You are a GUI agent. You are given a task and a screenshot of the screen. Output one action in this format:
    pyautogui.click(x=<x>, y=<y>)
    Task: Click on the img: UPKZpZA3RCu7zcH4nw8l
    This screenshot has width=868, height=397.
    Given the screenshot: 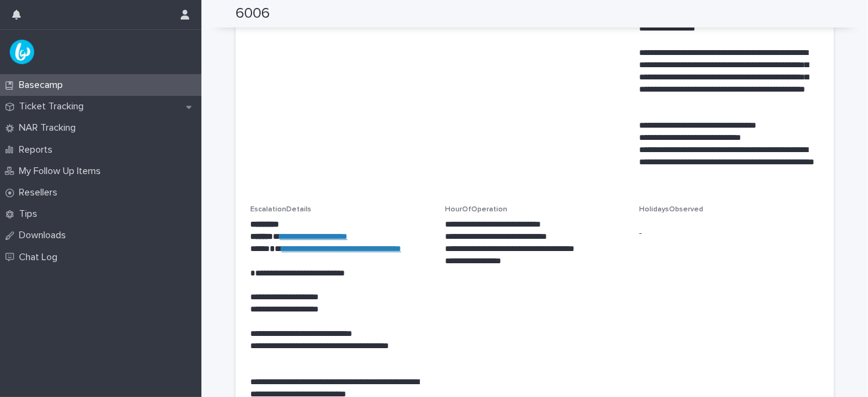 What is the action you would take?
    pyautogui.click(x=22, y=52)
    